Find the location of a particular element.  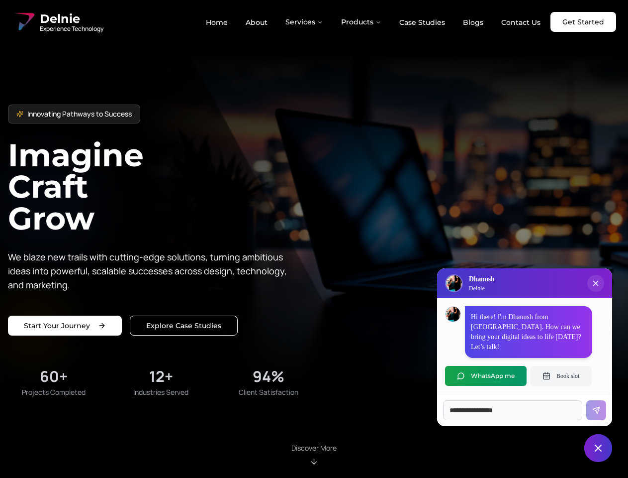

a: Get Started is located at coordinates (584, 22).